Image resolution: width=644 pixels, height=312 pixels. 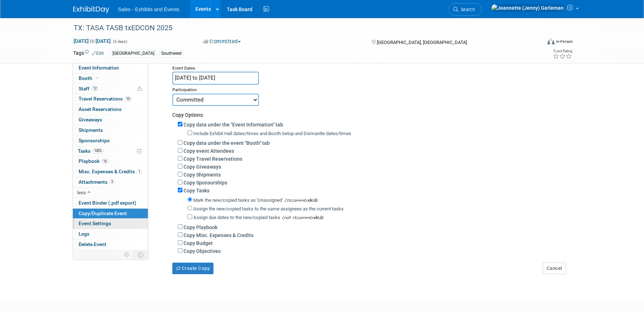 What do you see at coordinates (110, 172) in the screenshot?
I see `span: Misc. Expenses & Credits` at bounding box center [110, 172].